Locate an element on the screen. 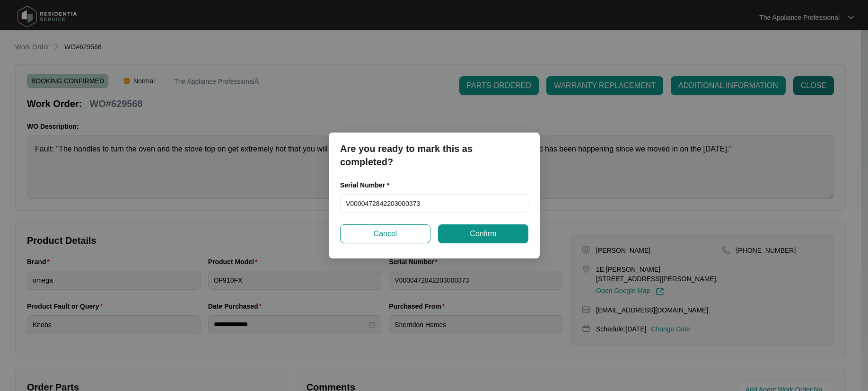 The image size is (868, 391). p: completed? is located at coordinates (434, 162).